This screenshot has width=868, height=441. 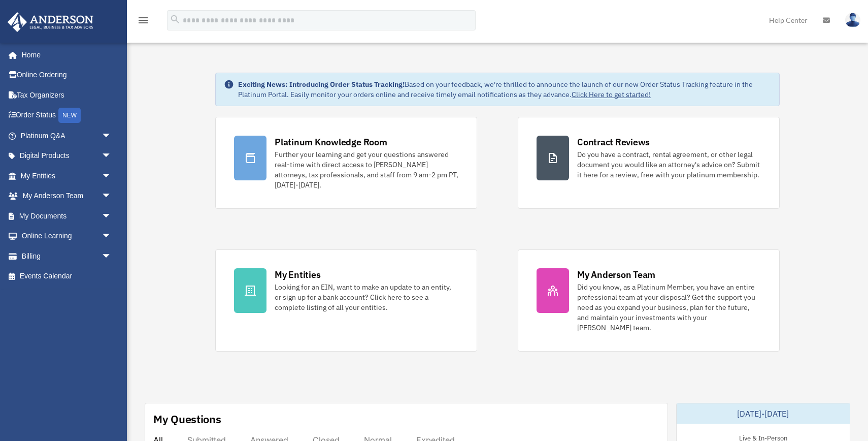 What do you see at coordinates (346, 163) in the screenshot?
I see `a: Platinum Knowledge Room Further your learning and get your questions answered real-time with dire...` at bounding box center [346, 163].